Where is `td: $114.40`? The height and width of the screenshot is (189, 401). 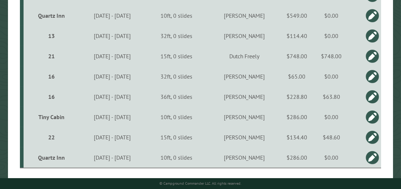
td: $114.40 is located at coordinates (297, 36).